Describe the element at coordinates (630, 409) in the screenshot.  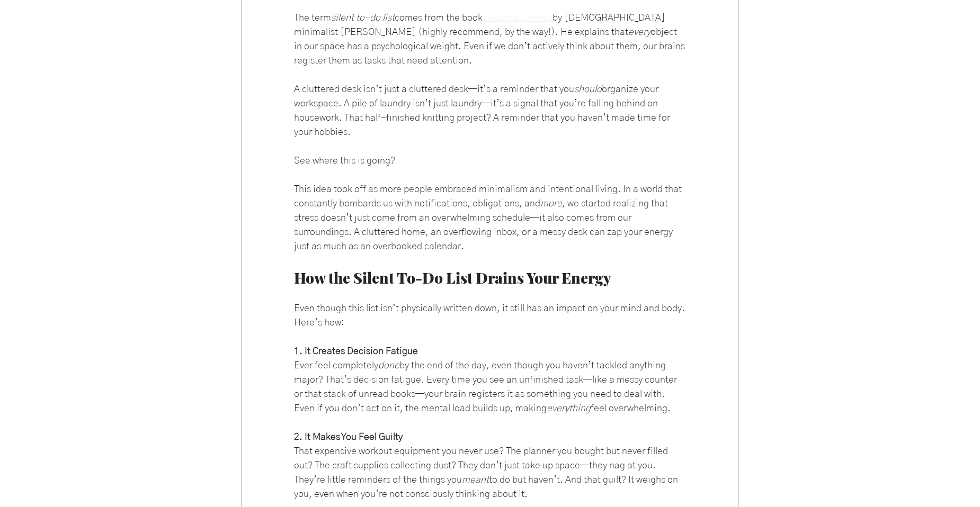
I see `span: feel overwhelming.` at that location.